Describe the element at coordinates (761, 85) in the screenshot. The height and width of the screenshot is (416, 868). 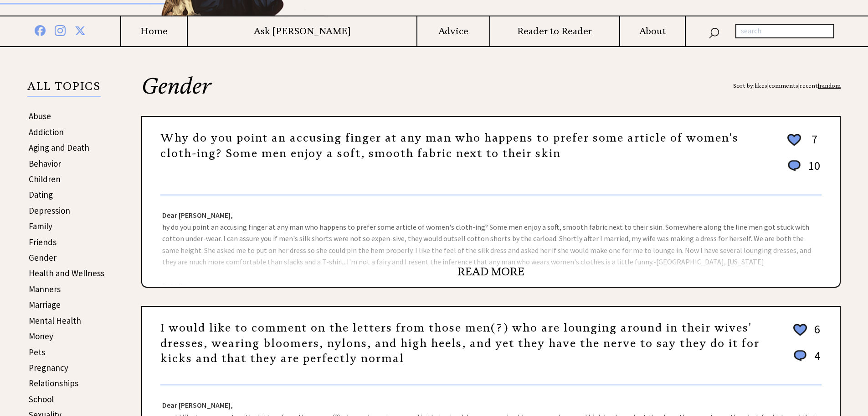
I see `a: likes` at that location.